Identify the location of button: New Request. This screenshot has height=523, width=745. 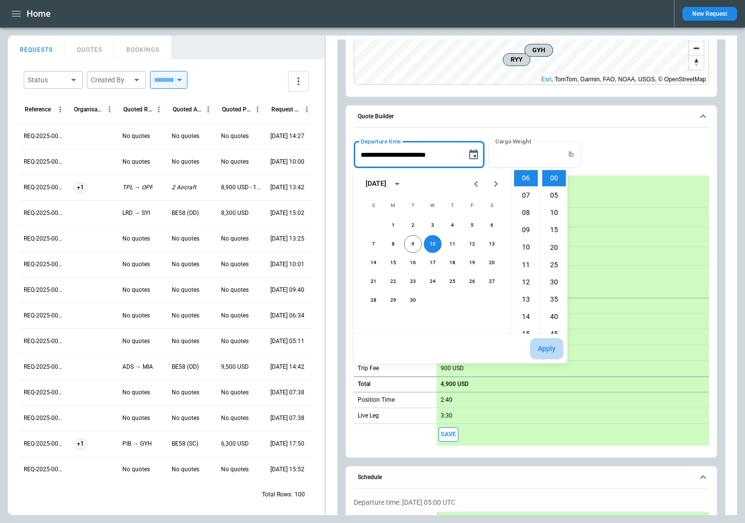
(709, 14).